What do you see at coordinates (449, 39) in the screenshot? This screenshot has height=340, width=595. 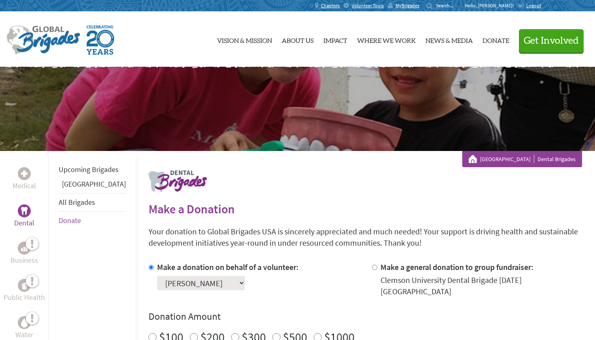 I see `a: News & Media` at bounding box center [449, 39].